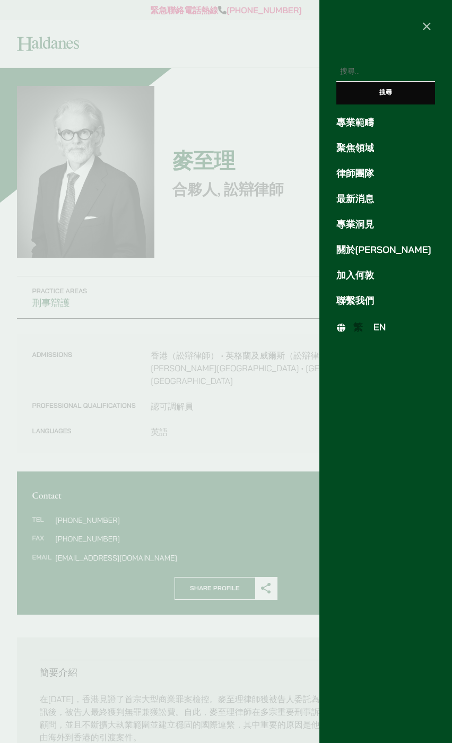 The width and height of the screenshot is (452, 743). Describe the element at coordinates (386, 224) in the screenshot. I see `a: 專業洞見` at that location.